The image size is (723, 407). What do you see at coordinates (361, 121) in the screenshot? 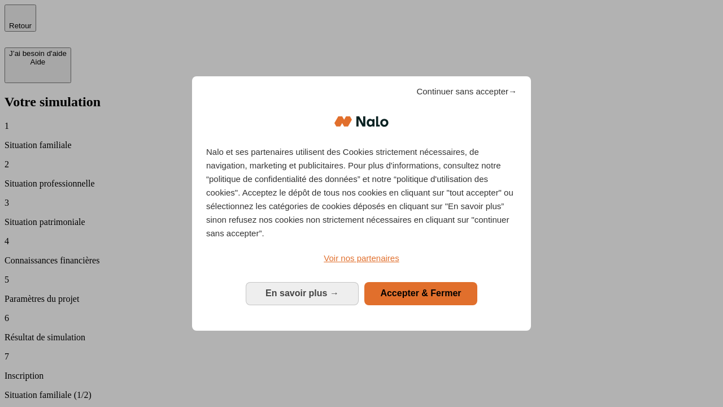
I see `img: Logo` at bounding box center [361, 121].